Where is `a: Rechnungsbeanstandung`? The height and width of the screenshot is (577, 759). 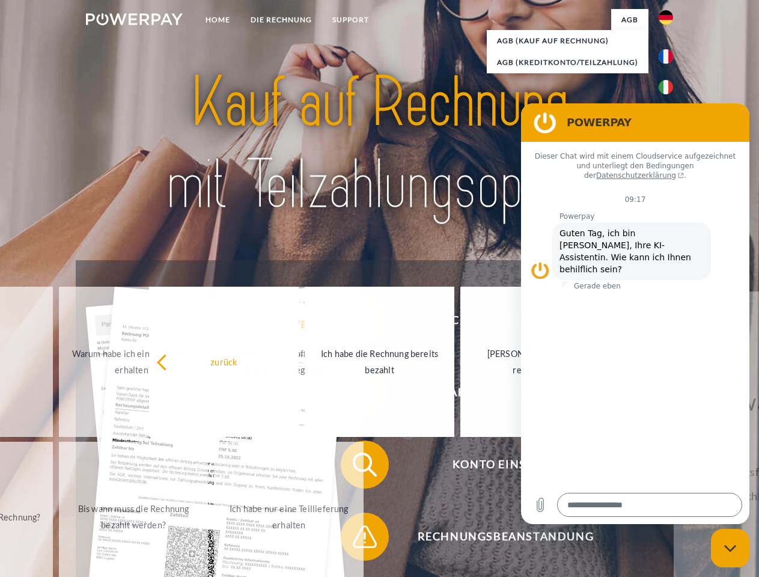
a: Rechnungsbeanstandung is located at coordinates (497, 536).